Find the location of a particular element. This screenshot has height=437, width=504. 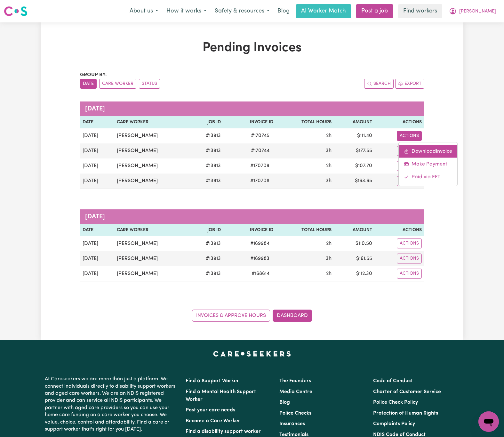

a: Careseekers home page is located at coordinates (252, 353).